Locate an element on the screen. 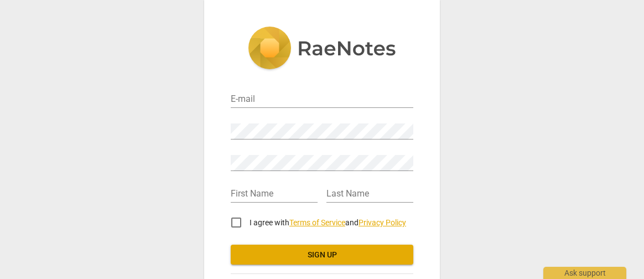 This screenshot has width=644, height=279. div: Ask support is located at coordinates (585, 273).